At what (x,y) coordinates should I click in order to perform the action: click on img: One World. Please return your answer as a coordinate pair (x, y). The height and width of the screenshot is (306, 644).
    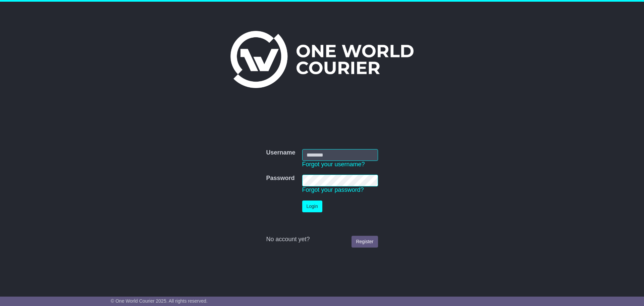
    Looking at the image, I should click on (322, 59).